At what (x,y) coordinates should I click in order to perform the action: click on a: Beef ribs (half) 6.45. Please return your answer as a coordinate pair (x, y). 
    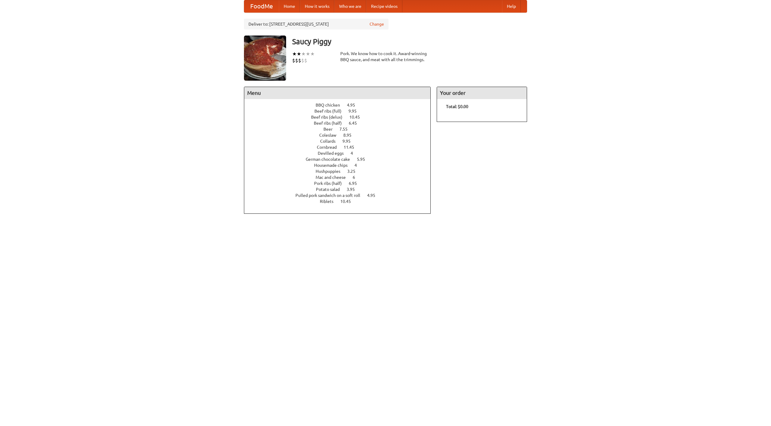
    Looking at the image, I should click on (341, 123).